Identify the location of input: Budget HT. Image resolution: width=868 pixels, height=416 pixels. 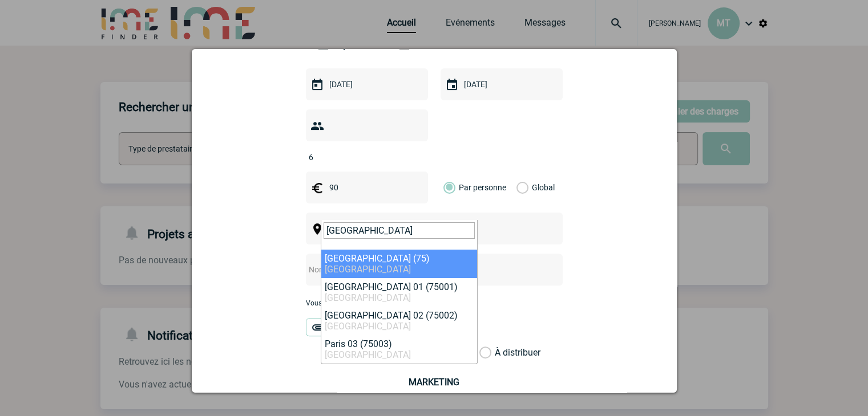
(366, 188).